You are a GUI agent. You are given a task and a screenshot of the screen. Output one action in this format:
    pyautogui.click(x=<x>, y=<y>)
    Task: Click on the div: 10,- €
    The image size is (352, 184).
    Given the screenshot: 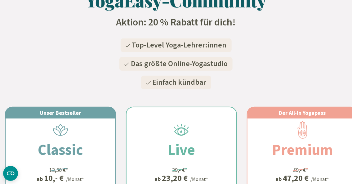 What is the action you would take?
    pyautogui.click(x=54, y=178)
    